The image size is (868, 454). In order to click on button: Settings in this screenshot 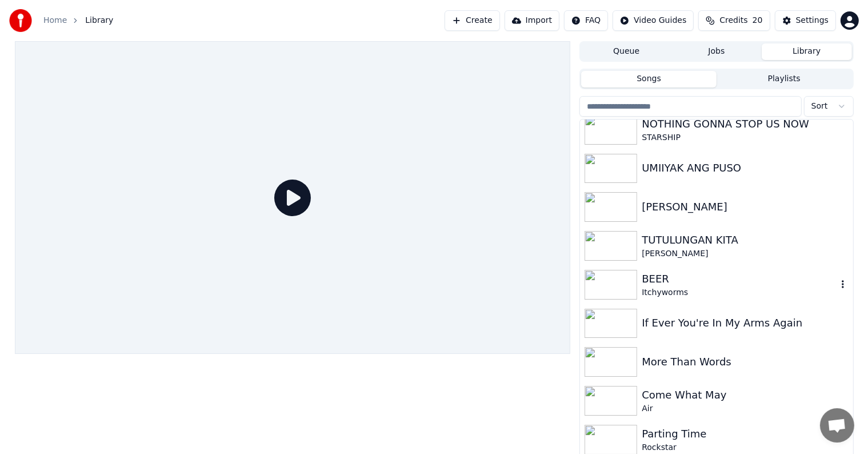, I will do `click(805, 20)`.